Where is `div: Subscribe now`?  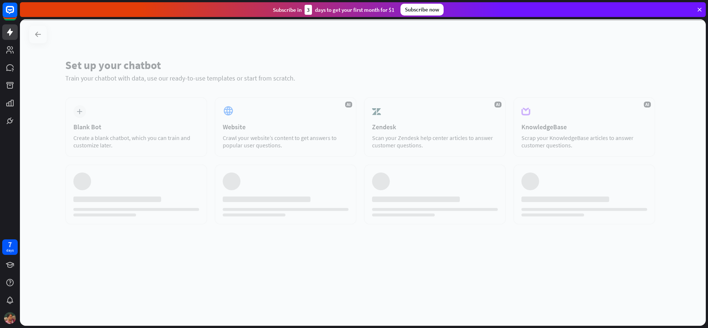 div: Subscribe now is located at coordinates (422, 10).